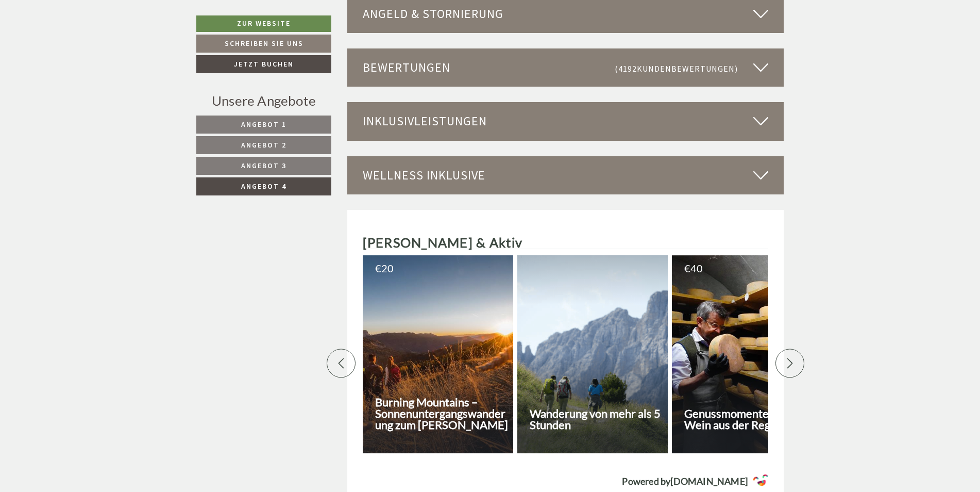 Image resolution: width=980 pixels, height=492 pixels. I want to click on div: Guten Tag, wie können wir Ihnen helfen?, so click(88, 44).